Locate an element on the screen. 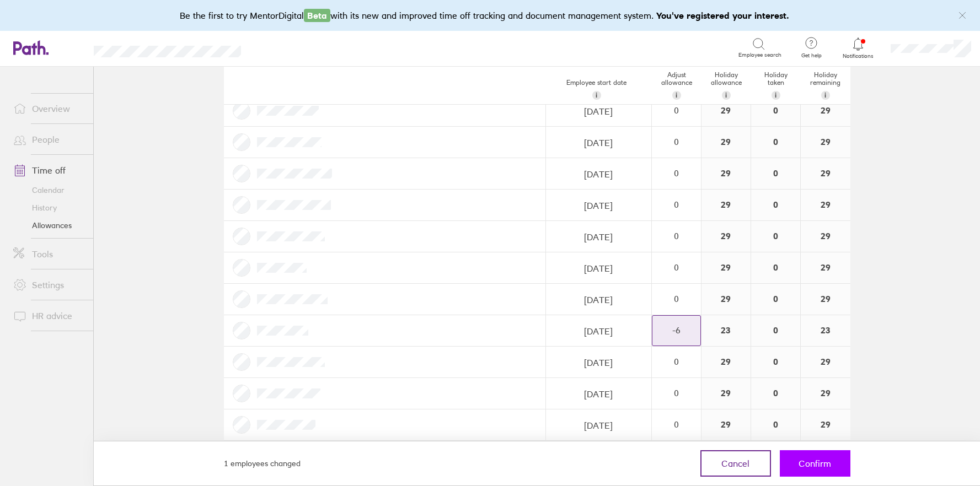  div: -6 is located at coordinates (676, 330).